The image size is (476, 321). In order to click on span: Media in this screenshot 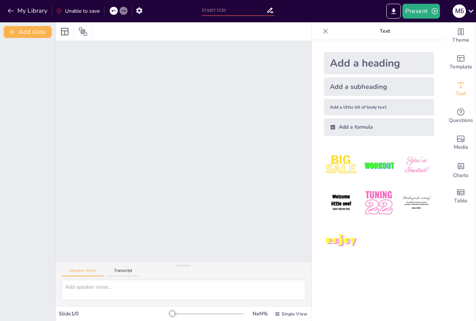, I will do `click(461, 147)`.